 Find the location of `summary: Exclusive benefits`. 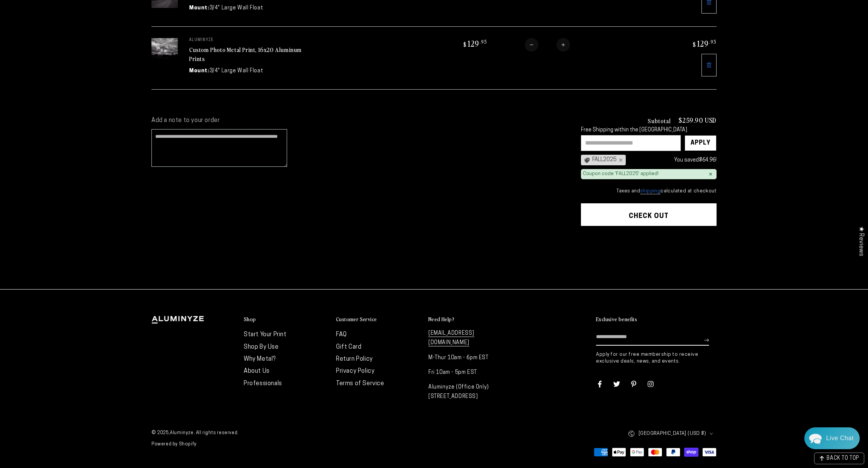

summary: Exclusive benefits is located at coordinates (656, 319).